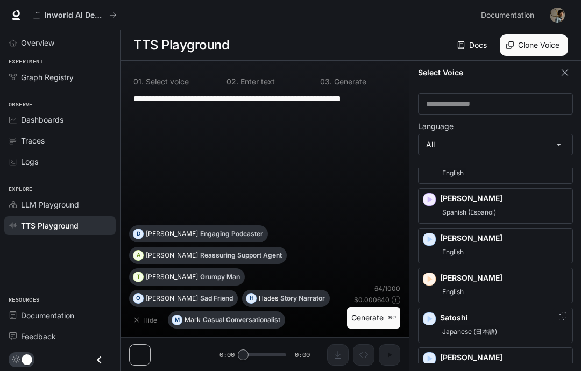  Describe the element at coordinates (562, 316) in the screenshot. I see `button: Copy Voice ID` at that location.